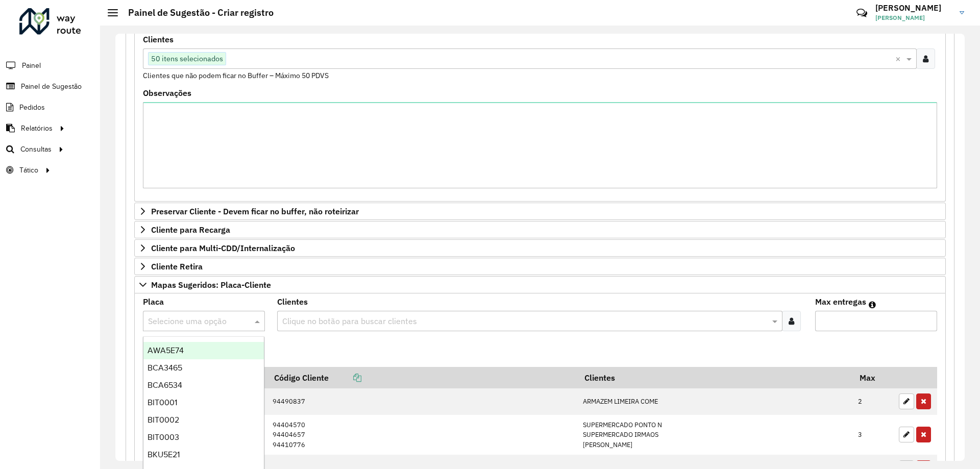 The width and height of the screenshot is (980, 469). Describe the element at coordinates (51, 86) in the screenshot. I see `span: Painel de Sugestão` at that location.